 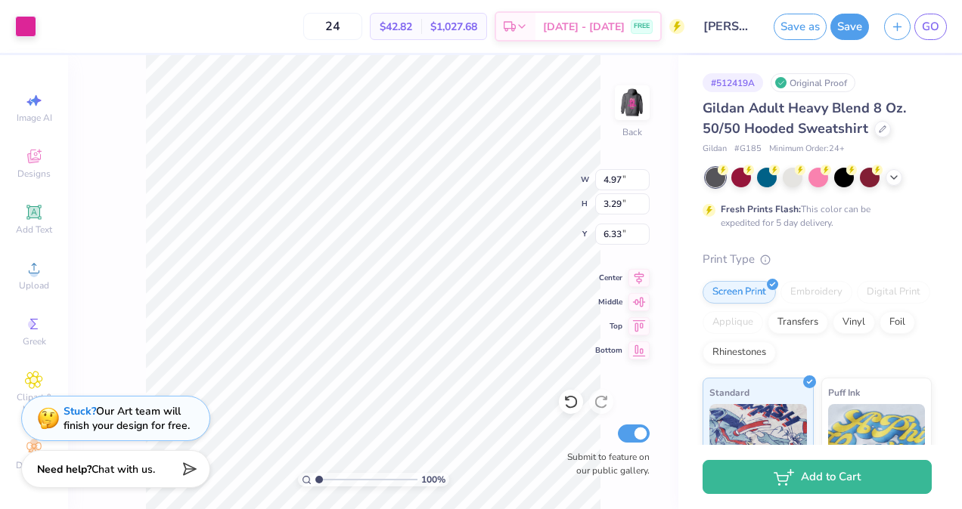 What do you see at coordinates (748, 149) in the screenshot?
I see `span: # G185` at bounding box center [748, 149].